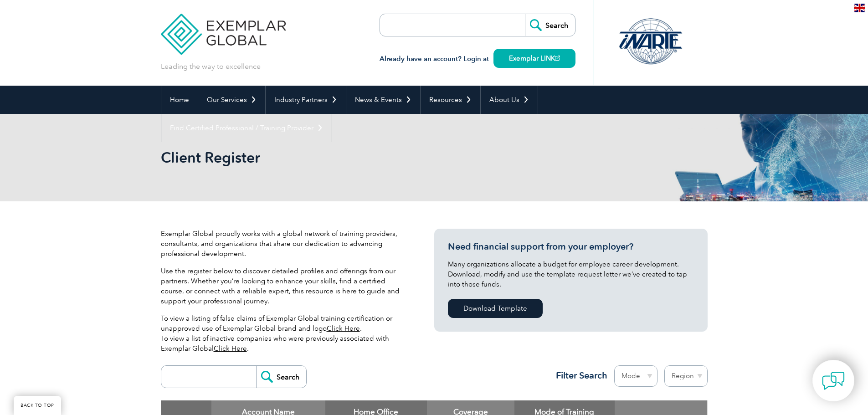 This screenshot has width=868, height=415. What do you see at coordinates (284, 286) in the screenshot?
I see `p: Use the register below to discover detailed profiles and offerings from our partners. Whether you...` at bounding box center [284, 286].